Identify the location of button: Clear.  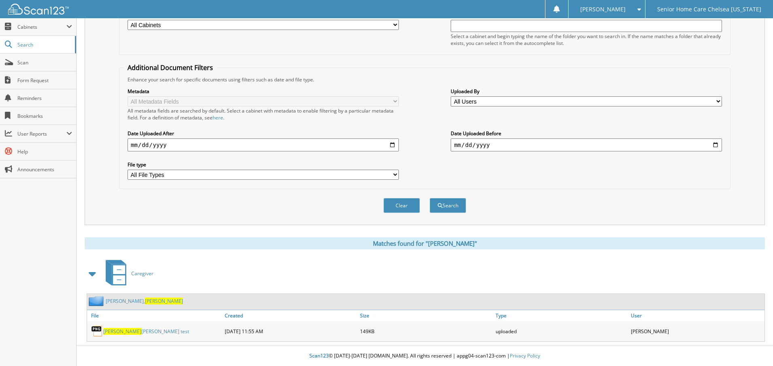
(401, 205).